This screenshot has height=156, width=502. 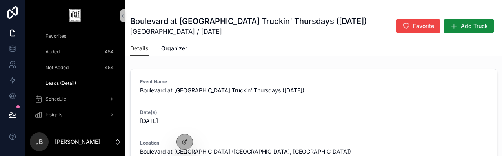 I want to click on div: scrollable content, so click(x=75, y=79).